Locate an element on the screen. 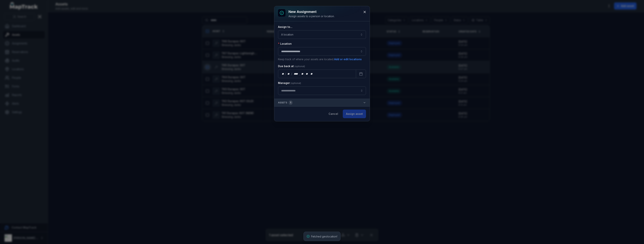 The height and width of the screenshot is (244, 644). div: day, is located at coordinates (283, 74).